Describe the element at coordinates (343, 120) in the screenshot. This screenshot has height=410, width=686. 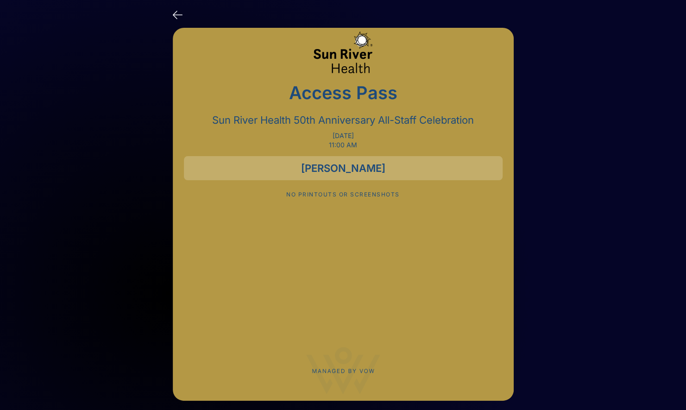
I see `p: Sun River Health 50th Anniversary All-Staff Celebration` at that location.